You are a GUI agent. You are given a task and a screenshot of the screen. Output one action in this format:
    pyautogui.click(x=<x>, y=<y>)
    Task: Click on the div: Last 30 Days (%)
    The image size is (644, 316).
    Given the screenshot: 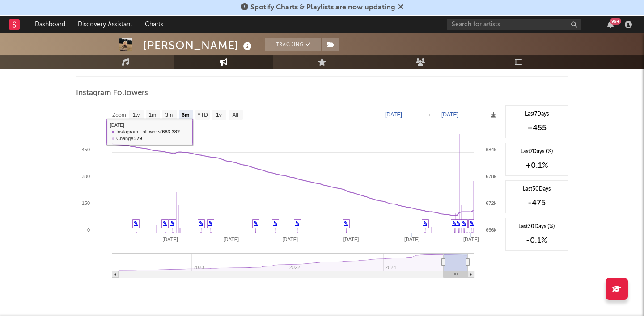 What is the action you would take?
    pyautogui.click(x=537, y=227)
    